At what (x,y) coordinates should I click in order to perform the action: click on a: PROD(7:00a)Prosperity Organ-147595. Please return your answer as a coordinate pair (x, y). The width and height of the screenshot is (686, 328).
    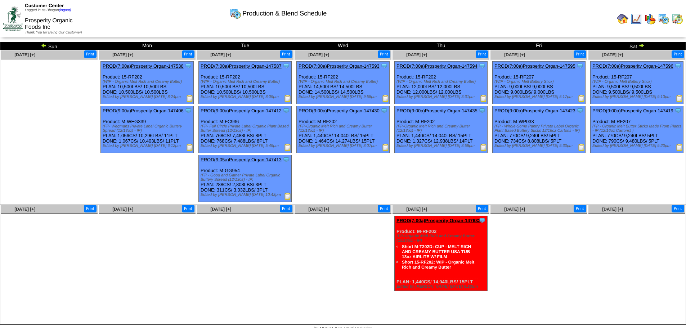
    Looking at the image, I should click on (535, 66).